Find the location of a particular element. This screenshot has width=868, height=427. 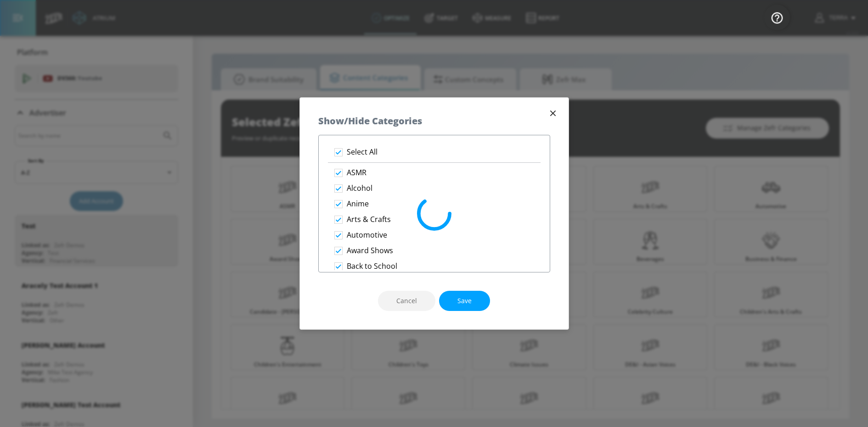

p: ASMR is located at coordinates (356, 172).